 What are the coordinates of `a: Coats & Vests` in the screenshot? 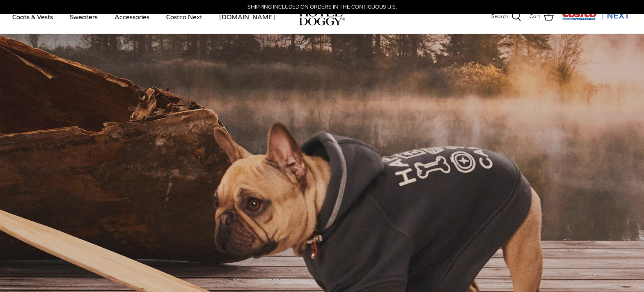 It's located at (32, 17).